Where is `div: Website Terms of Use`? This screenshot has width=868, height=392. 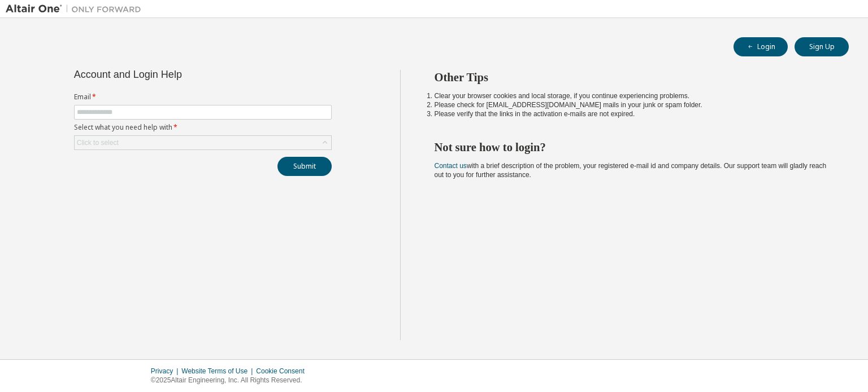
div: Website Terms of Use is located at coordinates (219, 371).